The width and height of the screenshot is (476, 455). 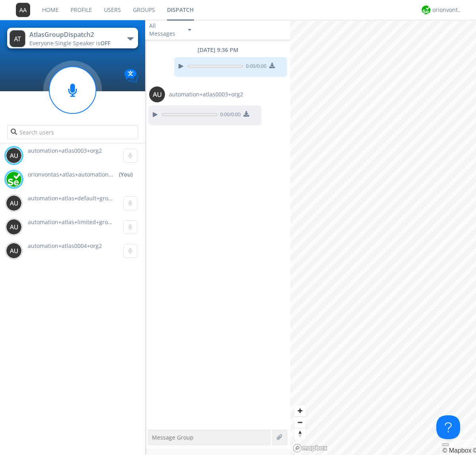 What do you see at coordinates (300, 422) in the screenshot?
I see `span: Zoom out` at bounding box center [300, 422].